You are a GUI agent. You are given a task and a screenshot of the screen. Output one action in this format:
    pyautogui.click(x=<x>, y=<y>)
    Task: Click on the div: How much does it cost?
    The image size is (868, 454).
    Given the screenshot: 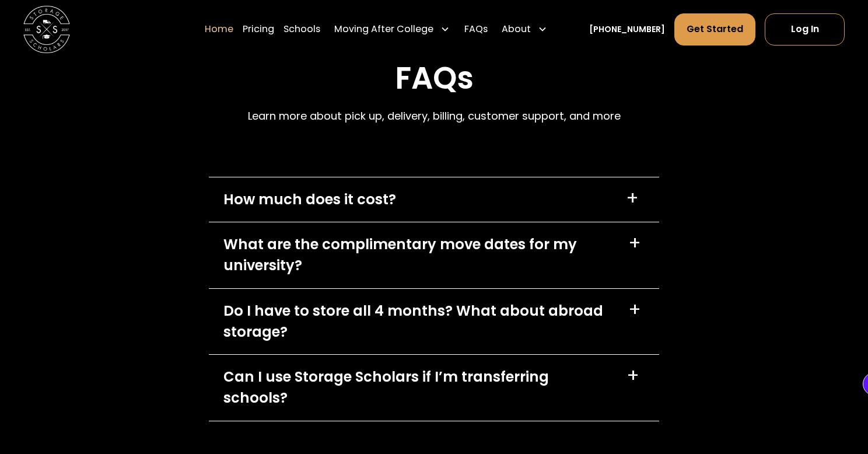 What is the action you would take?
    pyautogui.click(x=310, y=200)
    